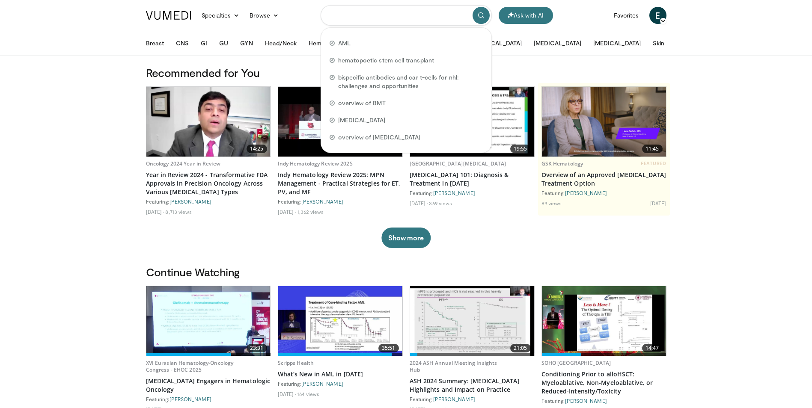 This screenshot has width=812, height=408. Describe the element at coordinates (246, 43) in the screenshot. I see `button: GYN` at that location.